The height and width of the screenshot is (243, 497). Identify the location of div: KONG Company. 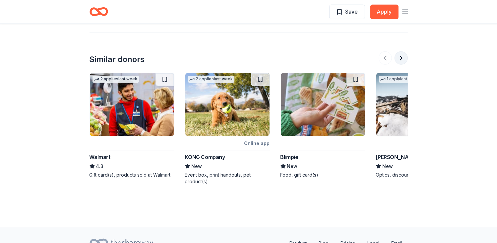
(205, 157).